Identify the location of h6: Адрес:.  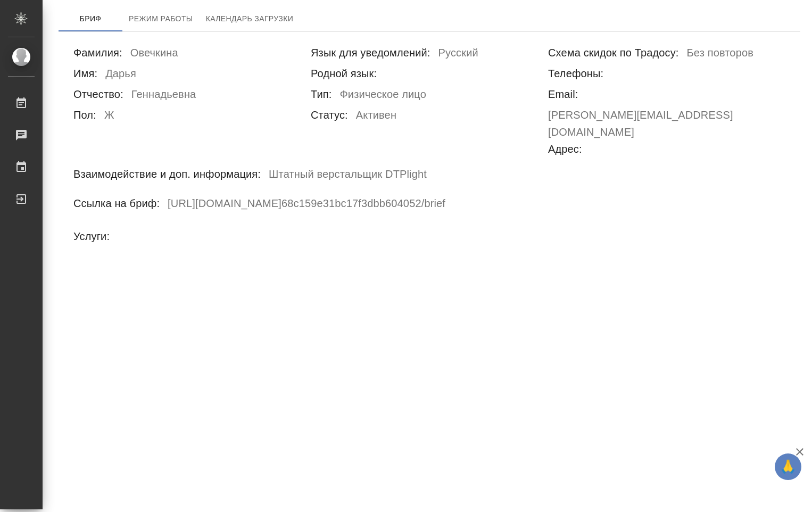
(565, 149).